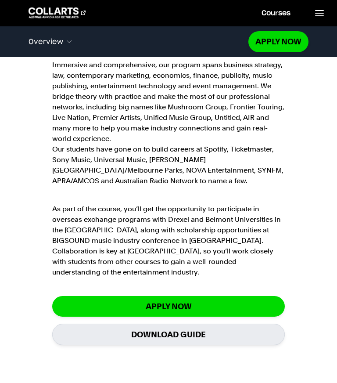 The width and height of the screenshot is (337, 383). Describe the element at coordinates (168, 334) in the screenshot. I see `a: Download Guide` at that location.